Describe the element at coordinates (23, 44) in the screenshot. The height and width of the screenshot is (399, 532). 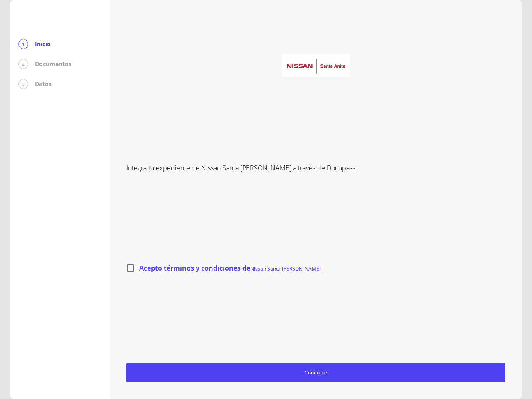
I see `div: 1` at that location.